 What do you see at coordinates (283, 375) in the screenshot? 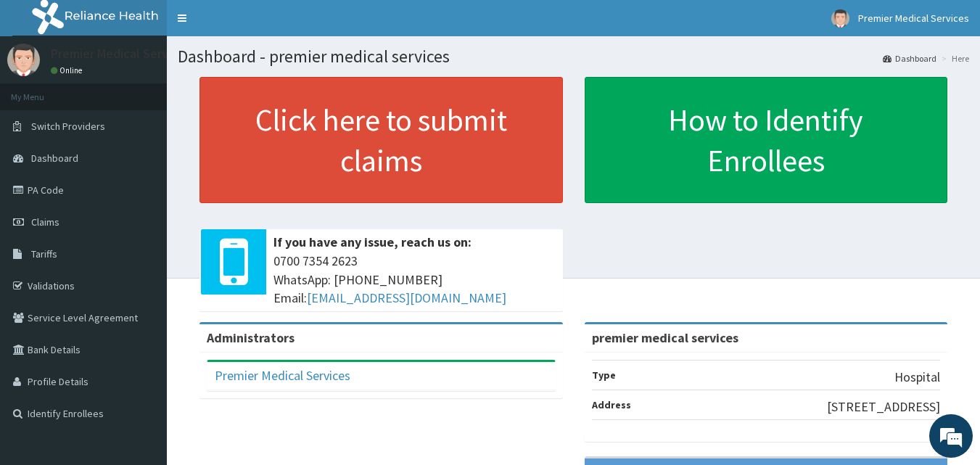
I see `a: Premier Medical Services` at bounding box center [283, 375].